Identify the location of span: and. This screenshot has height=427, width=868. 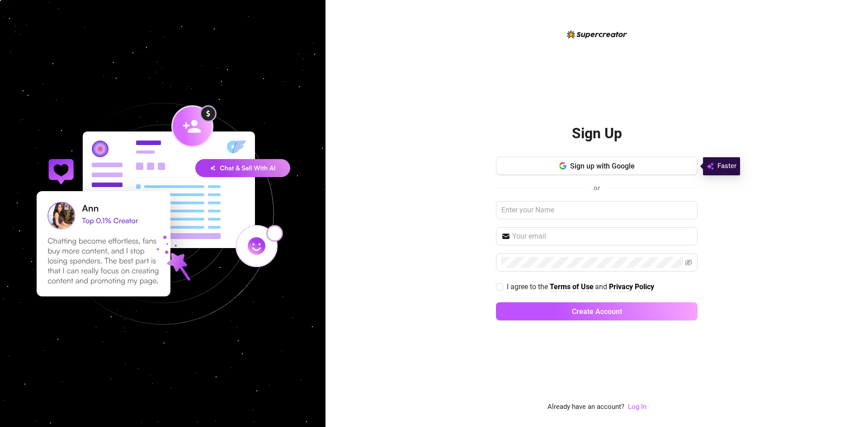
(602, 287).